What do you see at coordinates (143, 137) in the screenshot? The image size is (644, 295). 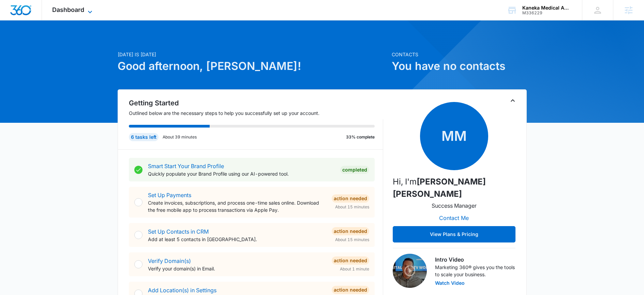 I see `div: 6 tasks left` at bounding box center [143, 137].